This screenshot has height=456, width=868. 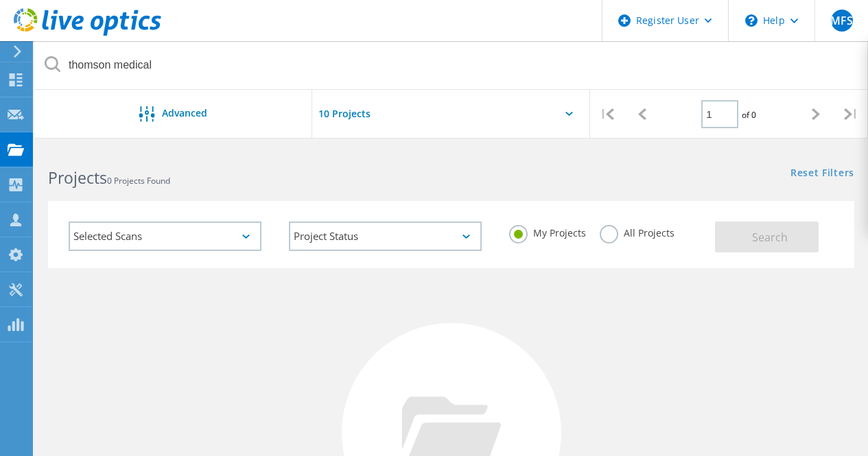 What do you see at coordinates (139, 180) in the screenshot?
I see `span: 0 Projects Found` at bounding box center [139, 180].